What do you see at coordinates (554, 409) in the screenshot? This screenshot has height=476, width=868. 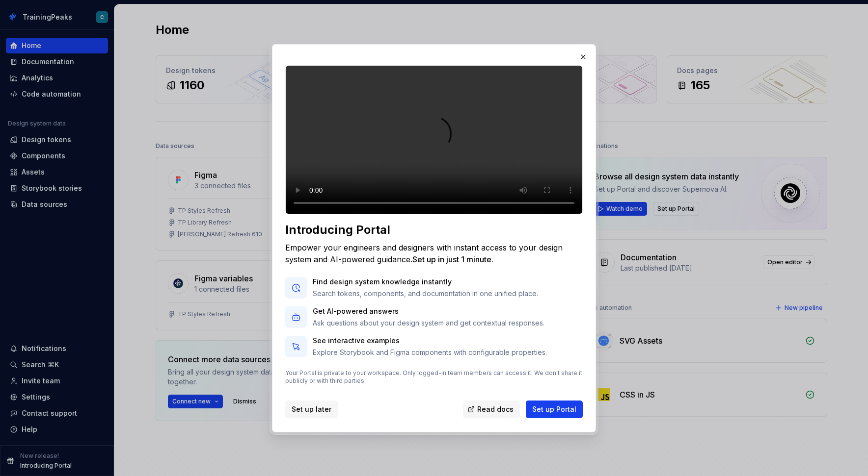 I see `button: Set up Portal` at bounding box center [554, 409].